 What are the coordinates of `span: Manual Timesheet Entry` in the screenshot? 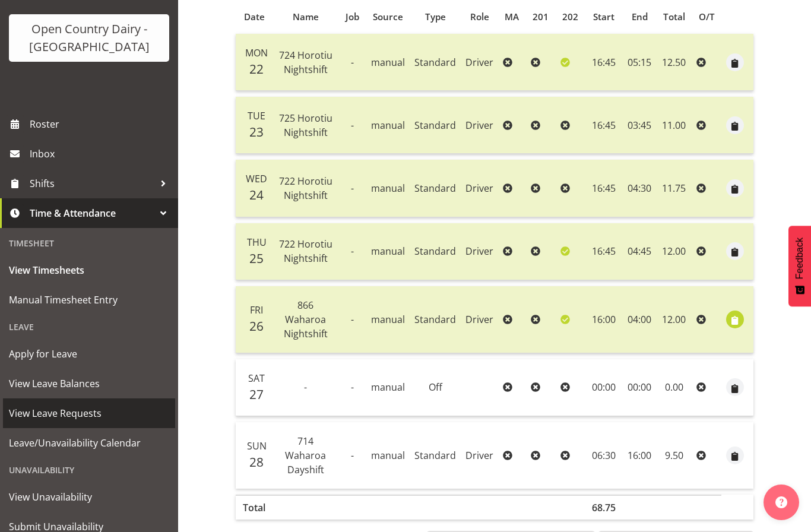 It's located at (89, 300).